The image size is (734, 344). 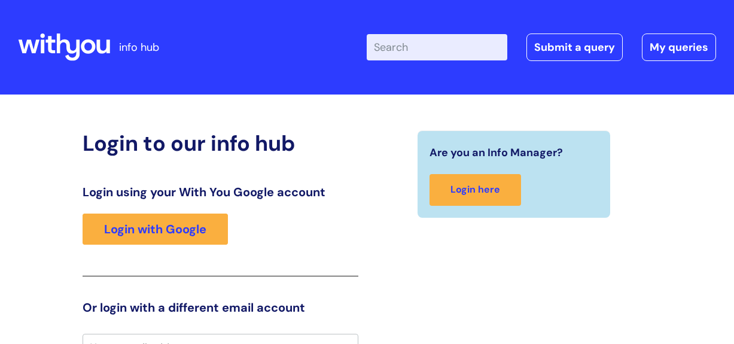 I want to click on span: Are you an Info Manager?, so click(x=496, y=153).